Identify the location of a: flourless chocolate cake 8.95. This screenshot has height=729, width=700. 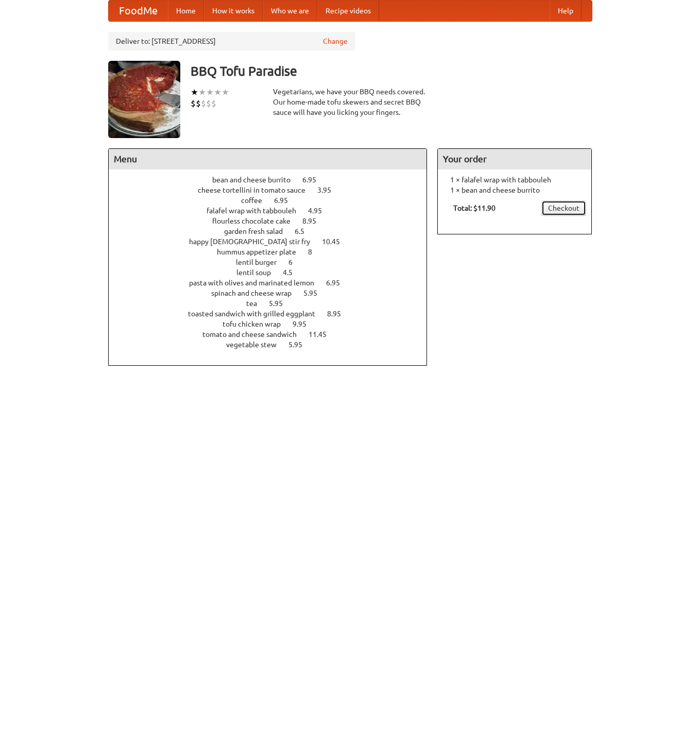
(274, 221).